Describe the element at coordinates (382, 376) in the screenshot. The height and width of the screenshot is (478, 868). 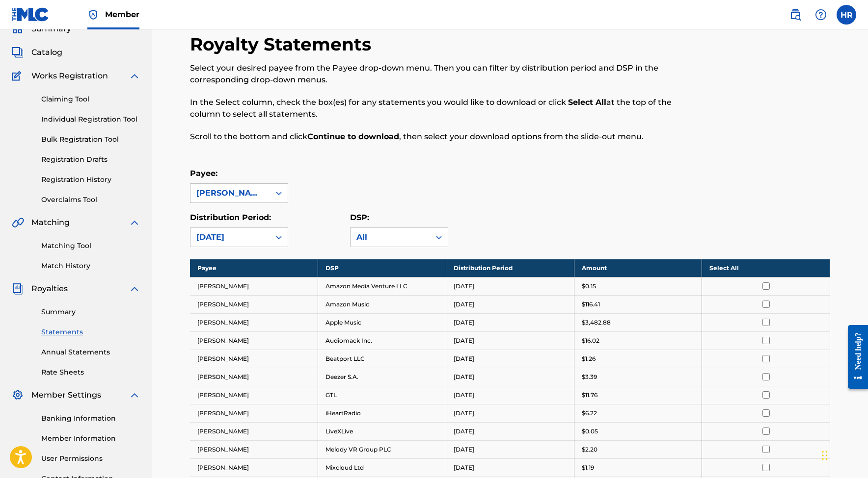
I see `td: Deezer S.A.` at that location.